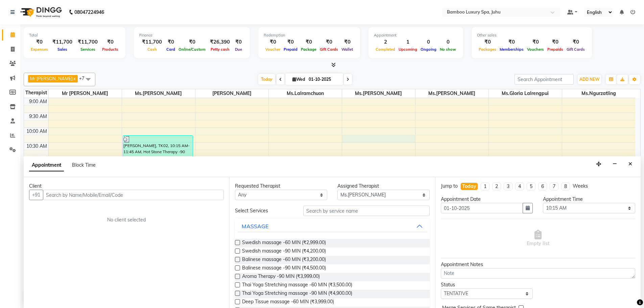 This screenshot has height=308, width=644. Describe the element at coordinates (416, 35) in the screenshot. I see `div: Appointment` at that location.